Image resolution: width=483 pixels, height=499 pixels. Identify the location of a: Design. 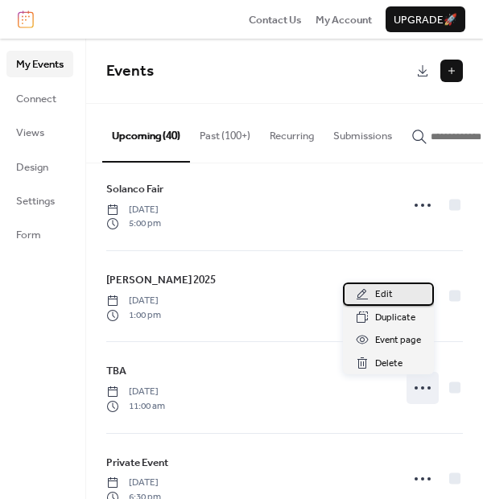
(39, 167).